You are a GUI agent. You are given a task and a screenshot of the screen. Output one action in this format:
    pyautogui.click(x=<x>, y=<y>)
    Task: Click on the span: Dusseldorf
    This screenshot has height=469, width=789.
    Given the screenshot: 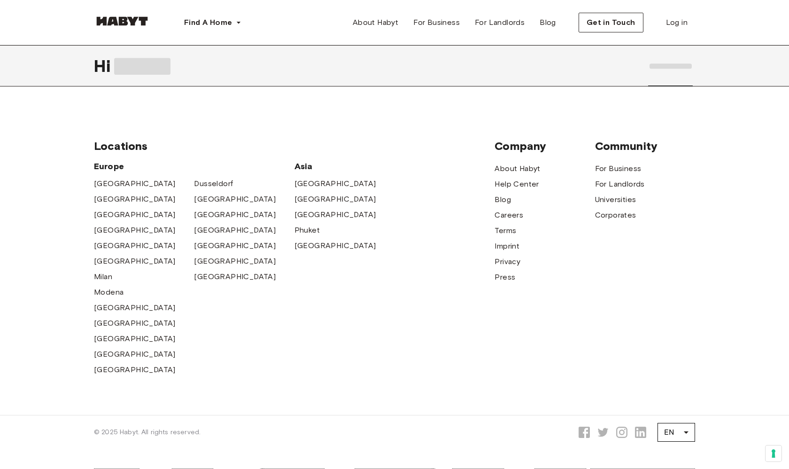 What is the action you would take?
    pyautogui.click(x=213, y=184)
    